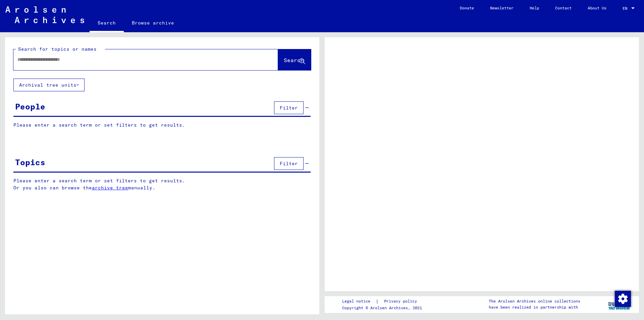 The image size is (644, 320). Describe the element at coordinates (294, 60) in the screenshot. I see `span: Search` at that location.